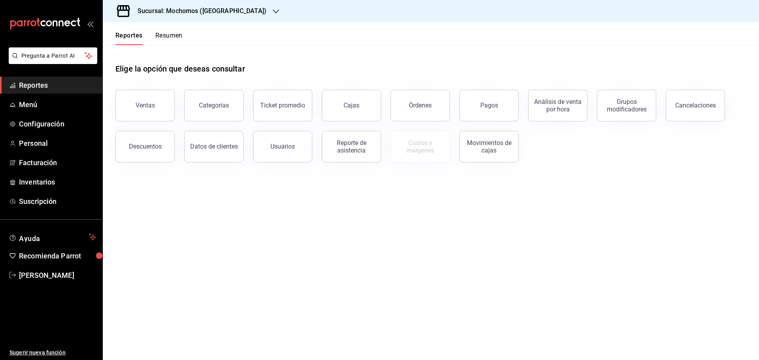  I want to click on div: Usuarios, so click(283, 146).